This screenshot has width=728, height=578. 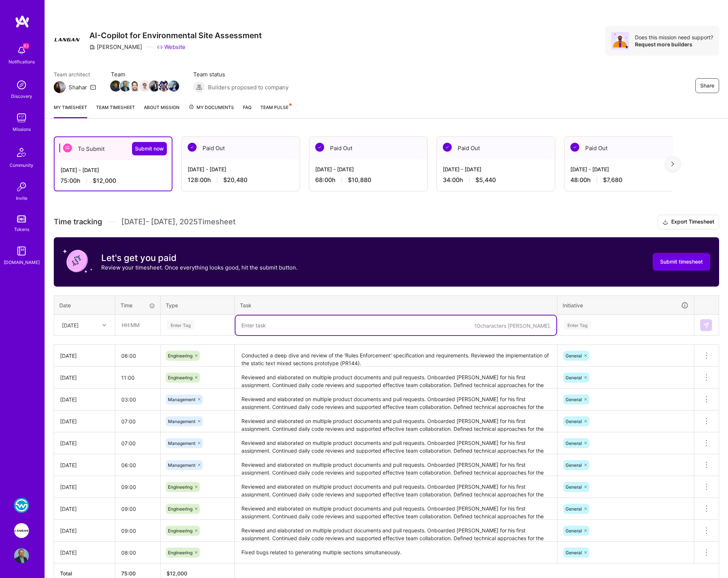 I want to click on div: Does this mission need support?, so click(x=674, y=37).